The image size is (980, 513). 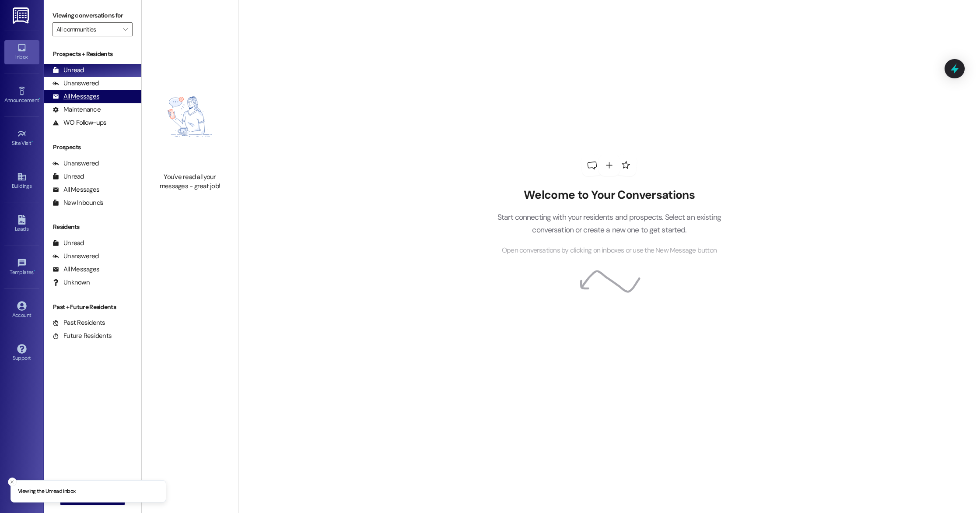 What do you see at coordinates (77, 109) in the screenshot?
I see `div: Maintenance` at bounding box center [77, 109].